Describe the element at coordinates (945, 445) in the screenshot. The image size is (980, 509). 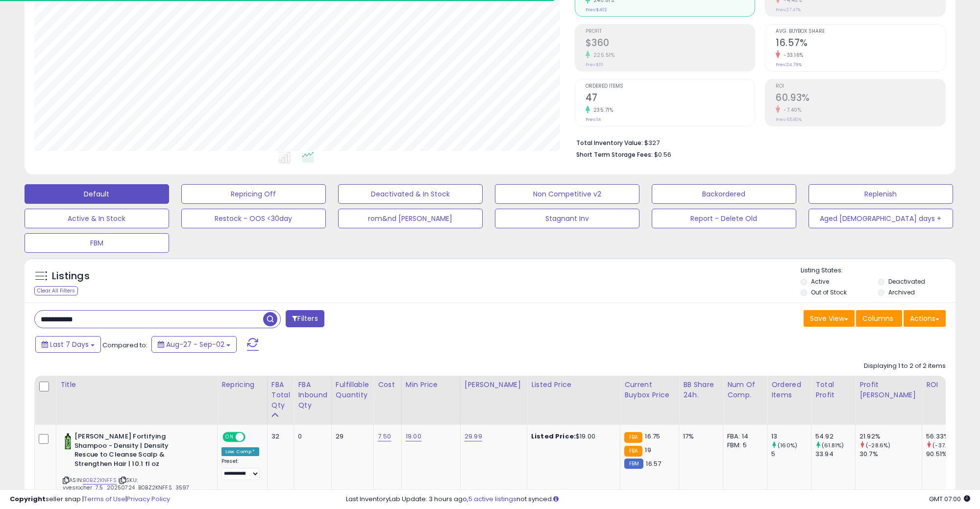
I see `small: (-37.76%)` at that location.